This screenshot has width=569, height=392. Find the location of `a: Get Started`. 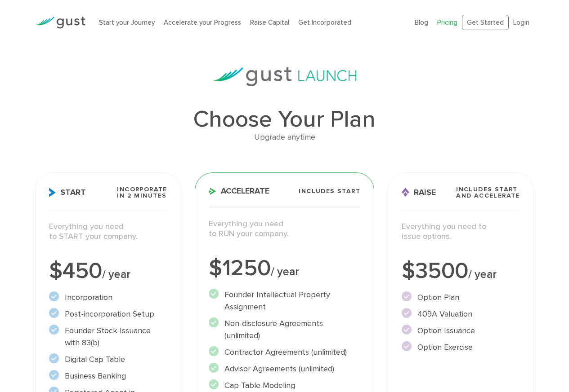

a: Get Started is located at coordinates (485, 22).